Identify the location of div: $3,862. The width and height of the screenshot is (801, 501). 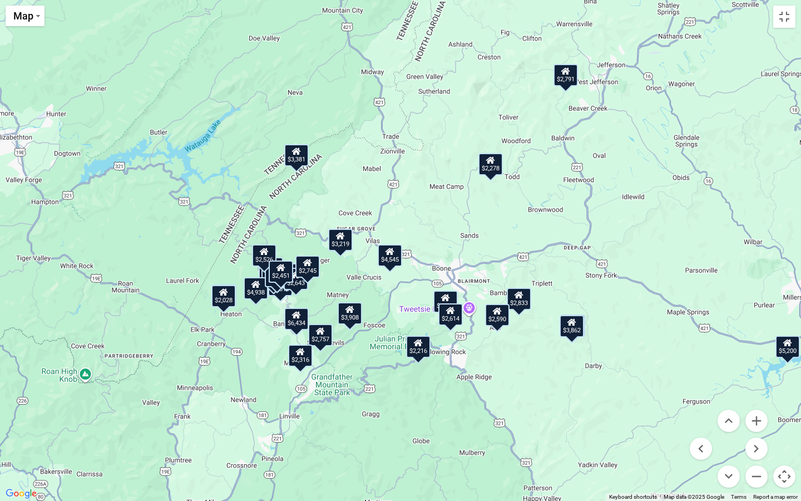
(572, 326).